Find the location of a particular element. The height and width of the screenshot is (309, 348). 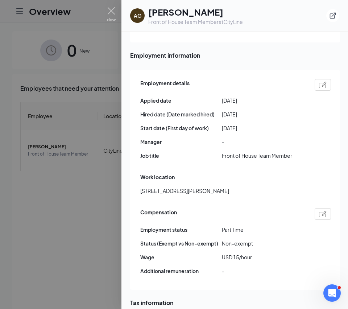

span: Job title is located at coordinates (181, 155).